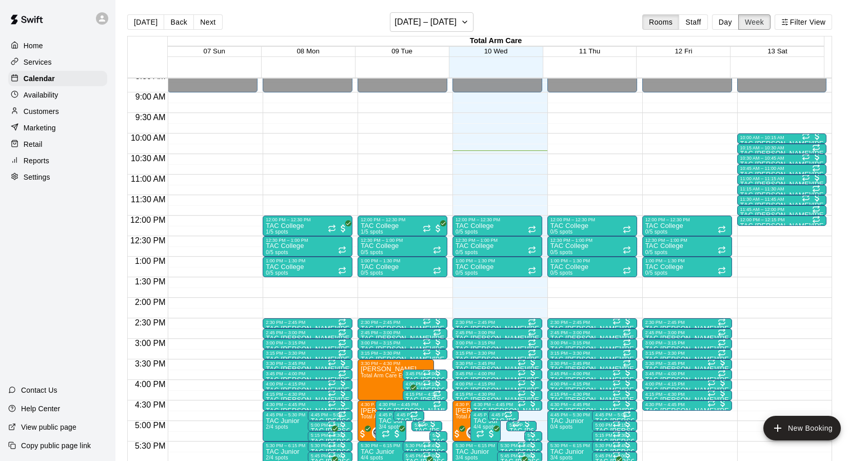 Image resolution: width=868 pixels, height=461 pixels. I want to click on button: Day, so click(725, 22).